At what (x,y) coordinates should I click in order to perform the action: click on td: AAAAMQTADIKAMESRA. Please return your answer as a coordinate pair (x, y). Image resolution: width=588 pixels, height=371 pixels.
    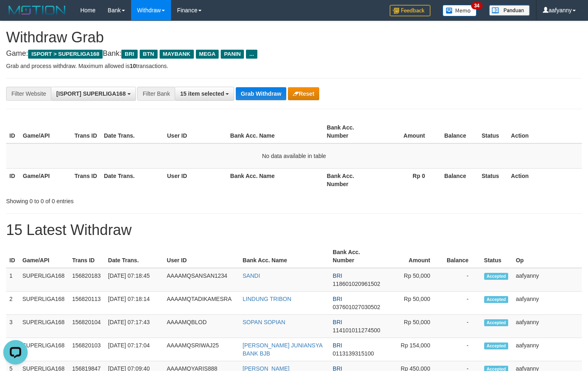
    Looking at the image, I should click on (202, 303).